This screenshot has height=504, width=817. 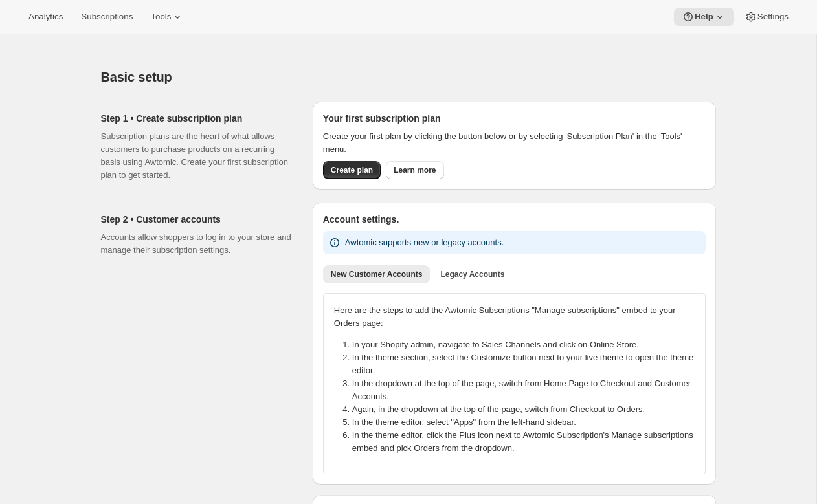 What do you see at coordinates (527, 423) in the screenshot?
I see `li: In the theme editor, select "Apps" from the left-hand sidebar.` at bounding box center [527, 423].